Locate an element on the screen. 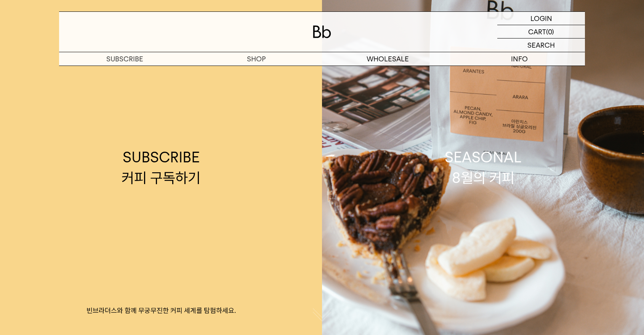 This screenshot has width=644, height=335. p: INFO is located at coordinates (519, 59).